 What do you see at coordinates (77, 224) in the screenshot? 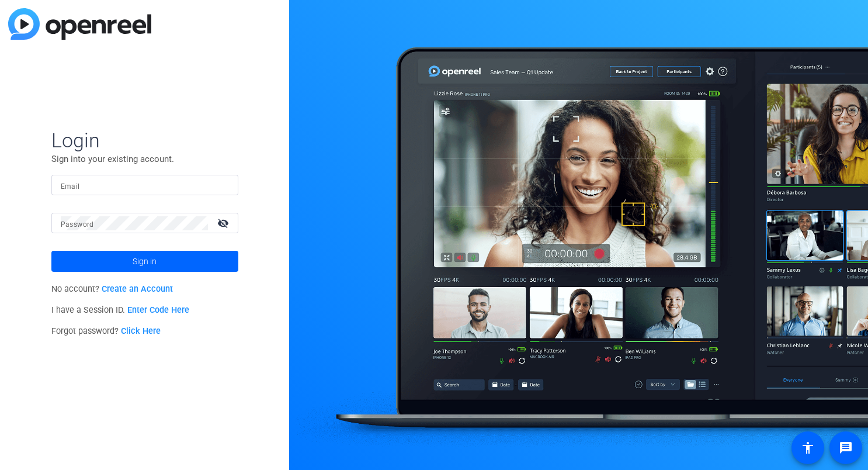
I see `mat-label: Password` at bounding box center [77, 224].